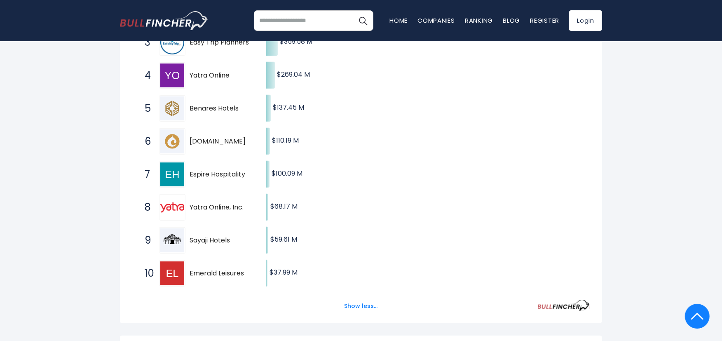 The width and height of the screenshot is (722, 341). I want to click on text: $110.19 M, so click(285, 140).